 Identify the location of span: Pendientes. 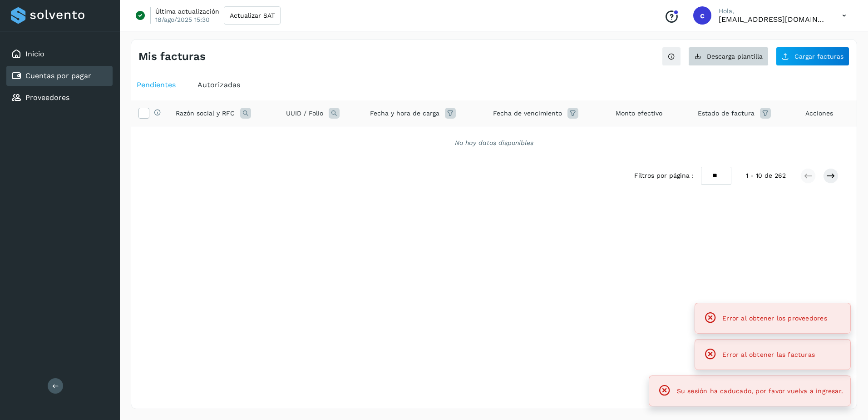
(156, 85).